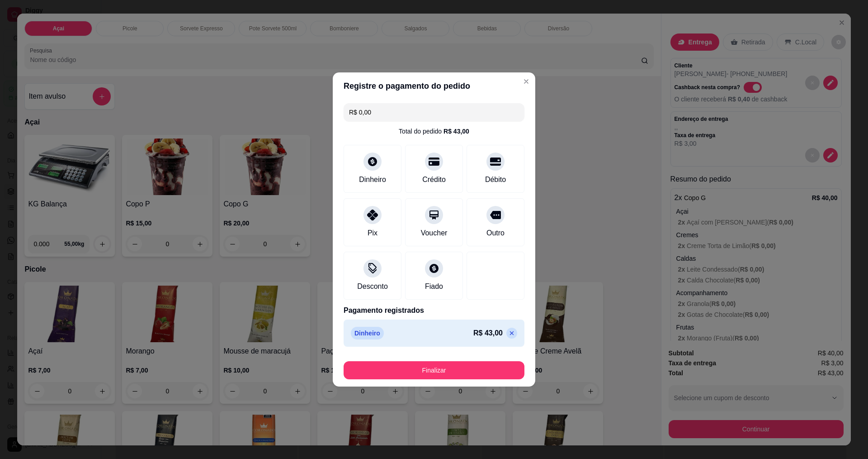 The image size is (868, 459). What do you see at coordinates (434, 311) in the screenshot?
I see `p: Pagamento registrados` at bounding box center [434, 311].